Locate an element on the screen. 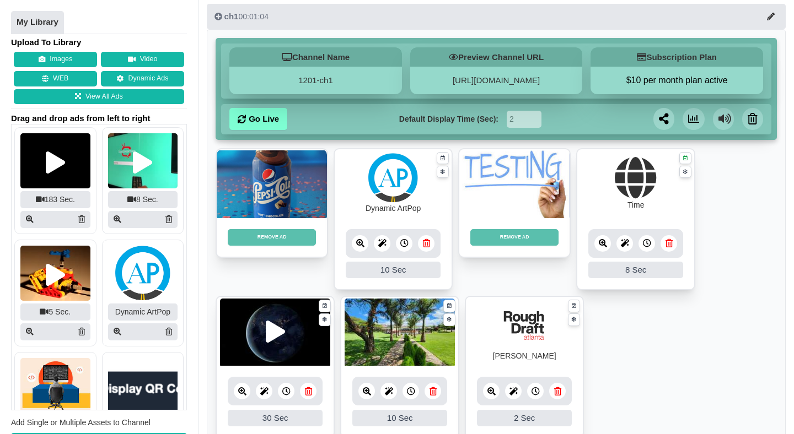  img: P250x250 image processing20250226 476959 1x1av0z is located at coordinates (143, 387).